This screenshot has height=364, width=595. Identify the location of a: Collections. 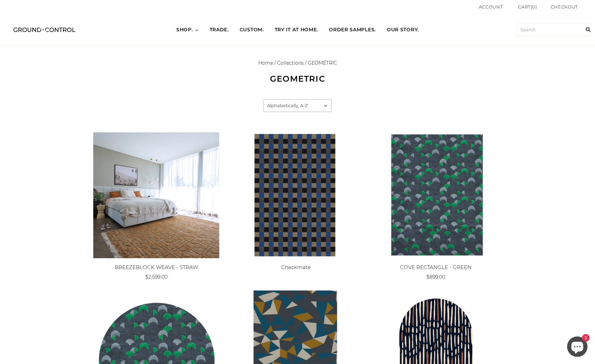
(290, 63).